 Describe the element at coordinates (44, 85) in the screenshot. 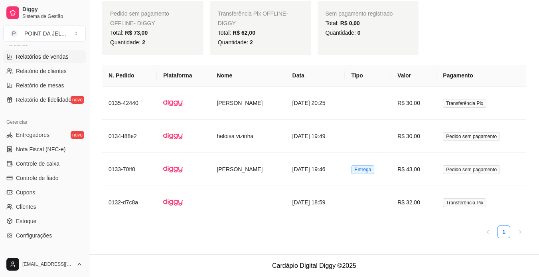

I see `a: Relatório de mesas` at that location.